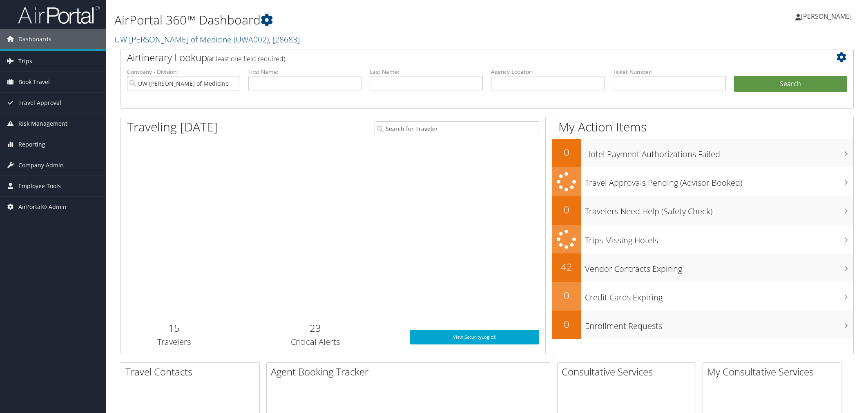 This screenshot has width=868, height=413. Describe the element at coordinates (43, 124) in the screenshot. I see `span: Risk Management` at that location.